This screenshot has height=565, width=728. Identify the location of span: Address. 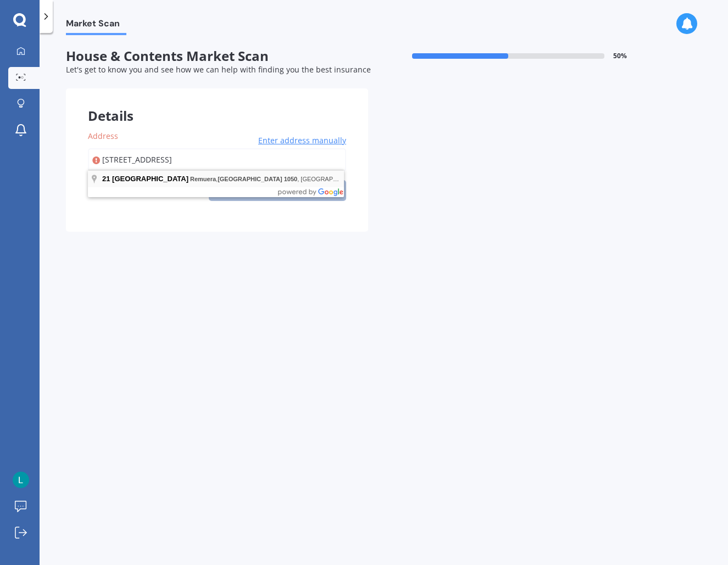
(103, 135).